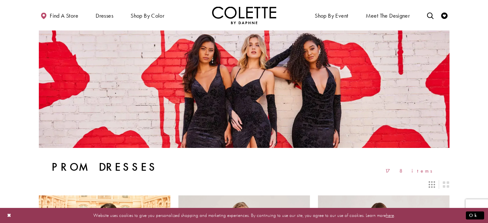 The height and width of the screenshot is (223, 488). I want to click on a: Meet the designer, so click(388, 15).